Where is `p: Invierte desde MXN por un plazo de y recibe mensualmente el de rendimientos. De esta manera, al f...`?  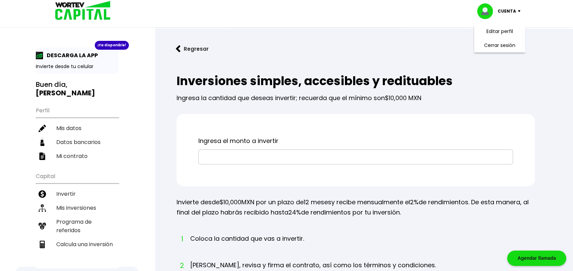
p: Invierte desde MXN por un plazo de y recibe mensualmente el de rendimientos. De esta manera, al f... is located at coordinates (355, 208).